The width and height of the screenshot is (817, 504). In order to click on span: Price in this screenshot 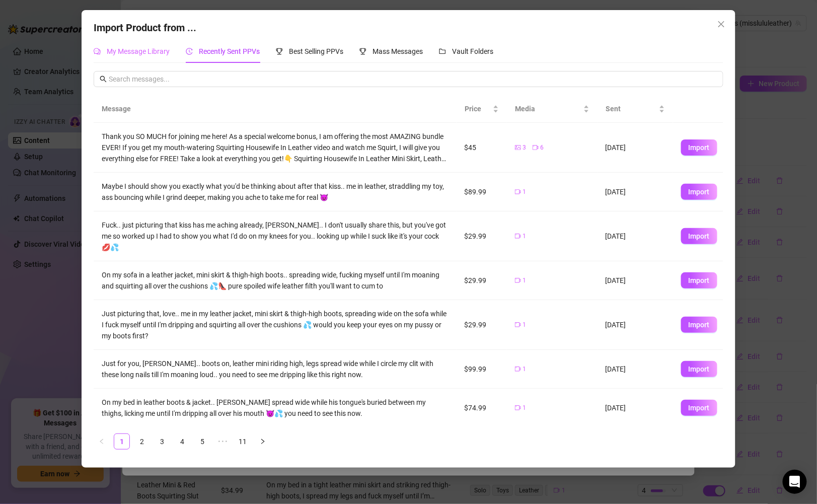, I will do `click(478, 109)`.